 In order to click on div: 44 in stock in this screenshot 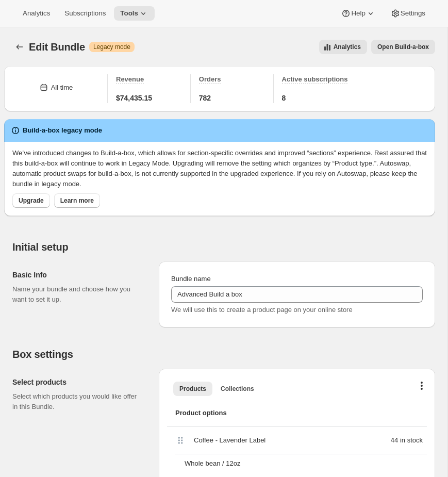, I will do `click(370, 440)`.